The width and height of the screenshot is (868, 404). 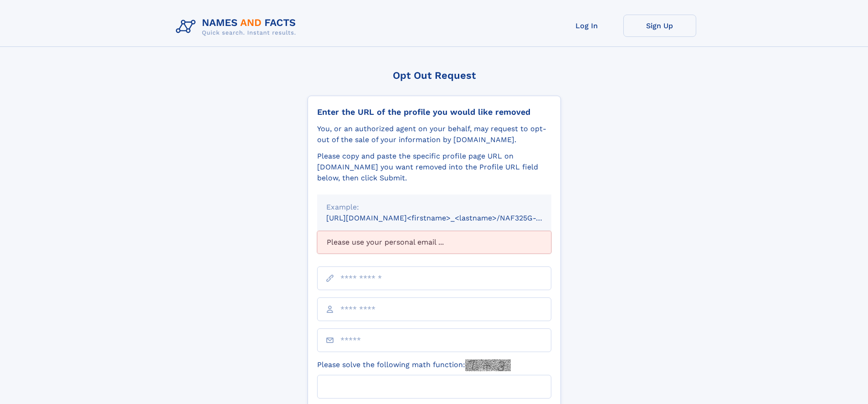 What do you see at coordinates (238, 27) in the screenshot?
I see `img: Logo Names and Facts` at bounding box center [238, 27].